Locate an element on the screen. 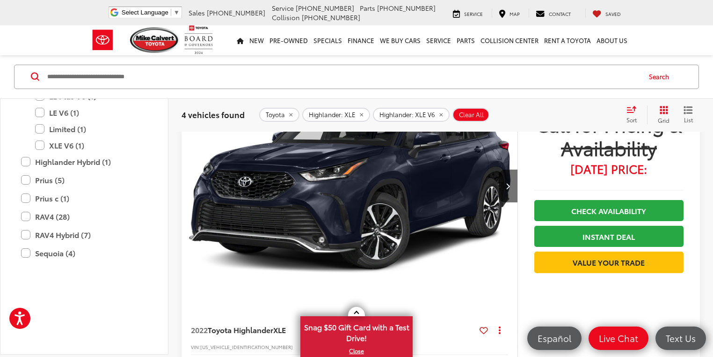 This screenshot has width=713, height=357. a: Home is located at coordinates (240, 40).